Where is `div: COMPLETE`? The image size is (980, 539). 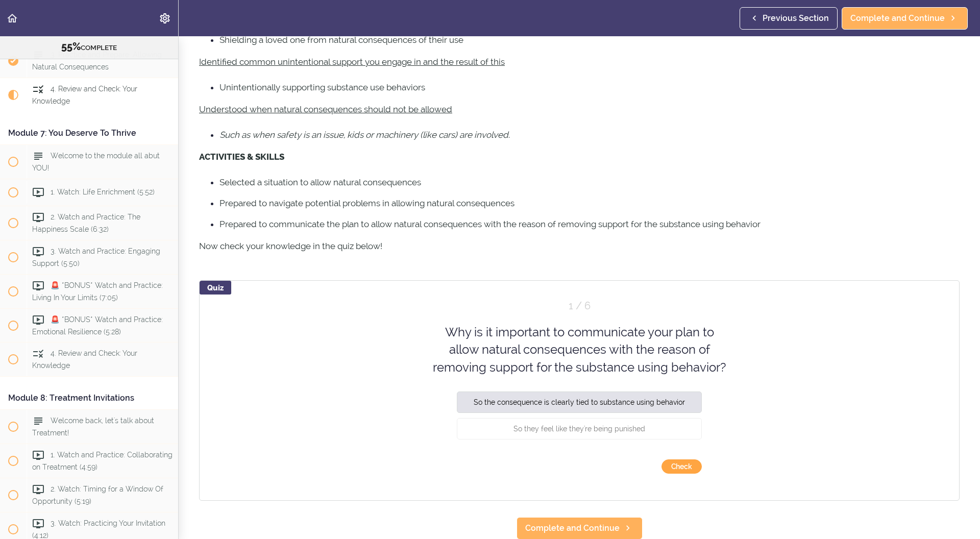
div: COMPLETE is located at coordinates (89, 47).